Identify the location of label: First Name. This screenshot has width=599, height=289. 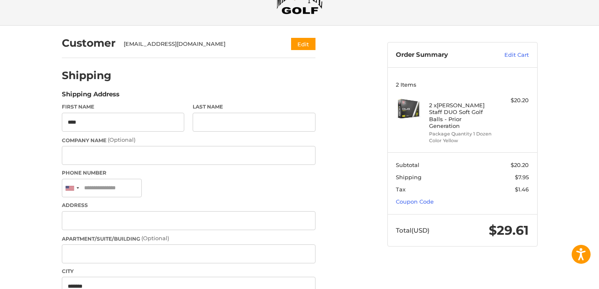
(123, 107).